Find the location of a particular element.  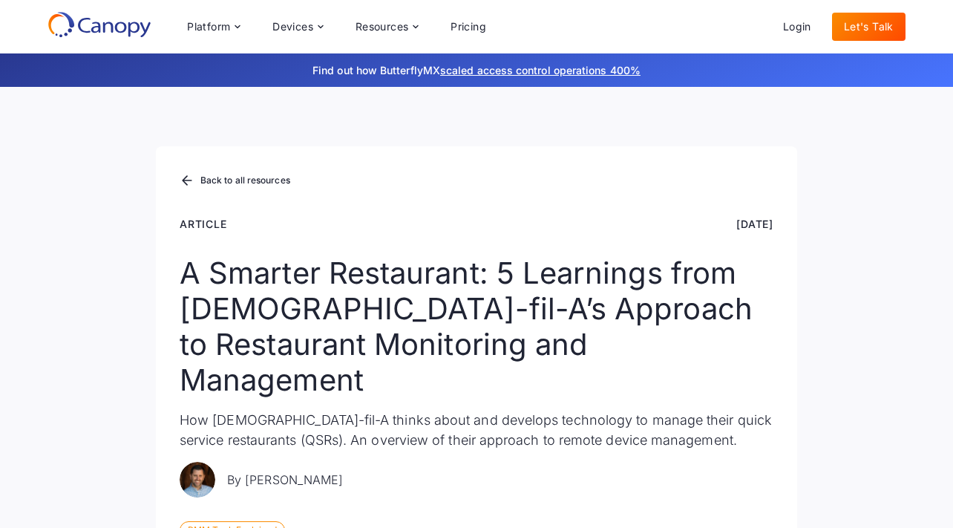

a: Login is located at coordinates (797, 27).